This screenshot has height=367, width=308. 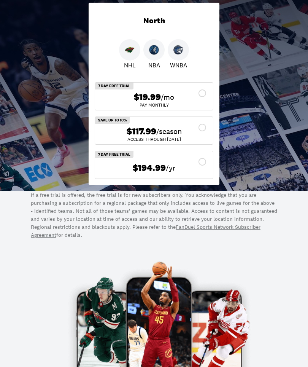 What do you see at coordinates (168, 97) in the screenshot?
I see `span: /mo` at bounding box center [168, 97].